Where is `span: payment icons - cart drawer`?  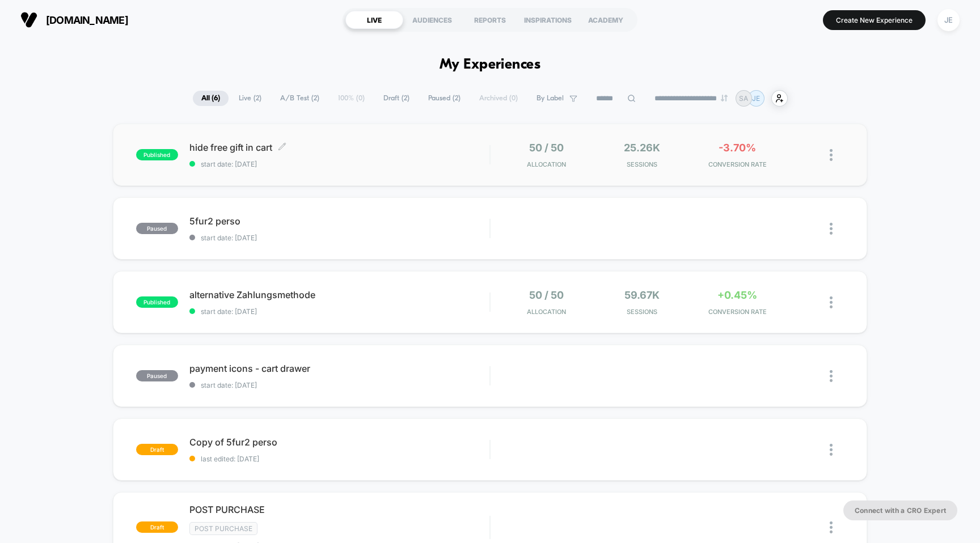 span: payment icons - cart drawer is located at coordinates (340, 369).